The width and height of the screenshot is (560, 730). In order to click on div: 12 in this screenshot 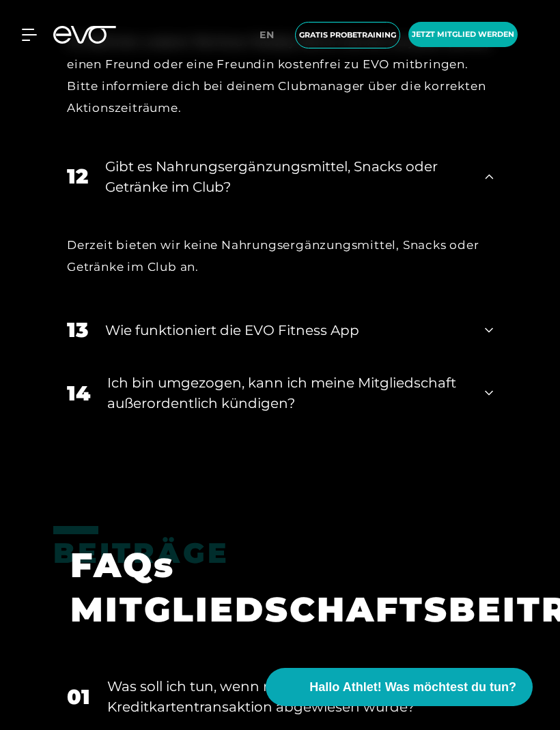, I will do `click(77, 177)`.